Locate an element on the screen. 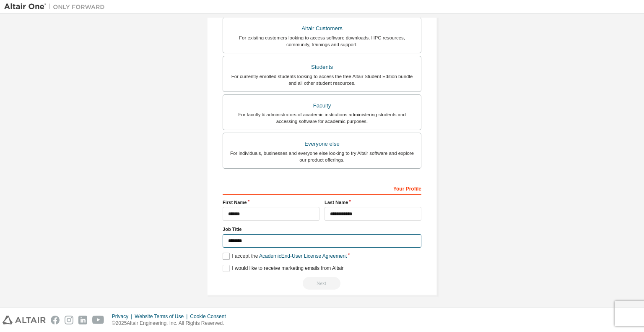 The height and width of the screenshot is (332, 644). img: youtube.svg is located at coordinates (98, 320).